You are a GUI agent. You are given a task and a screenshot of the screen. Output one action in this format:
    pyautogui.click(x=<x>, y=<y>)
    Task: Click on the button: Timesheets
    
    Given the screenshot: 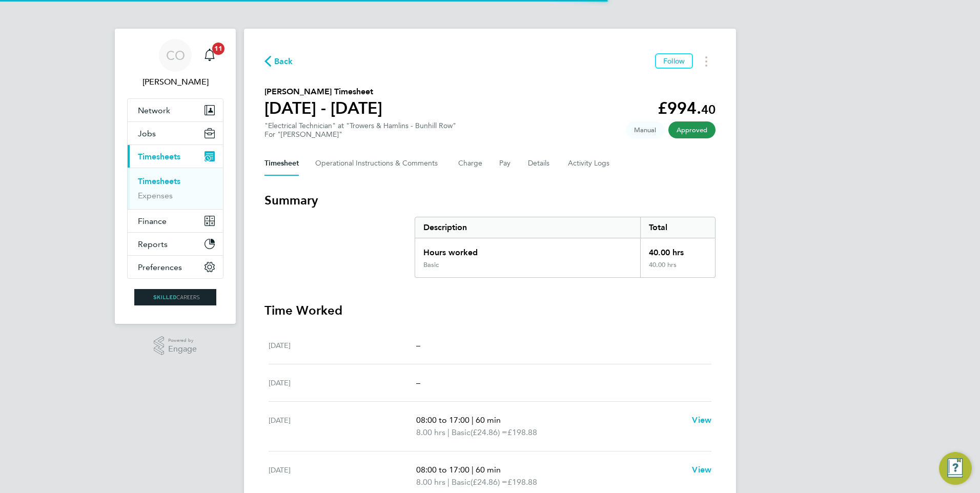 What is the action you would take?
    pyautogui.click(x=175, y=156)
    